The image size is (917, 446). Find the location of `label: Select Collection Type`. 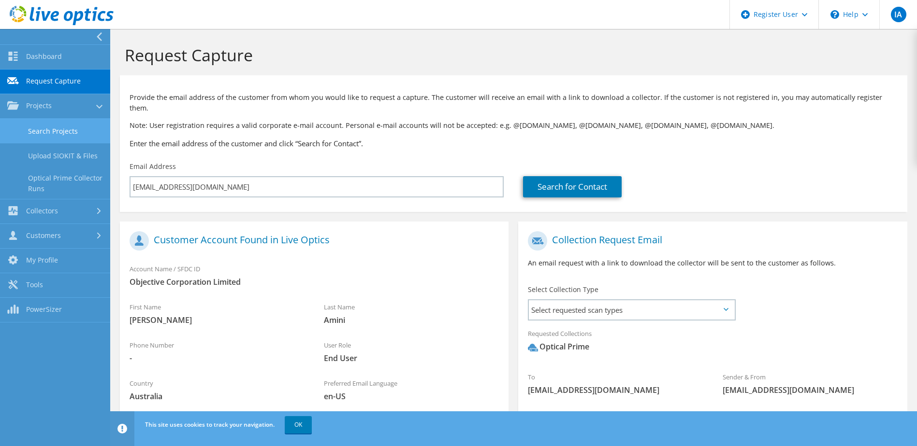

label: Select Collection Type is located at coordinates (563, 290).